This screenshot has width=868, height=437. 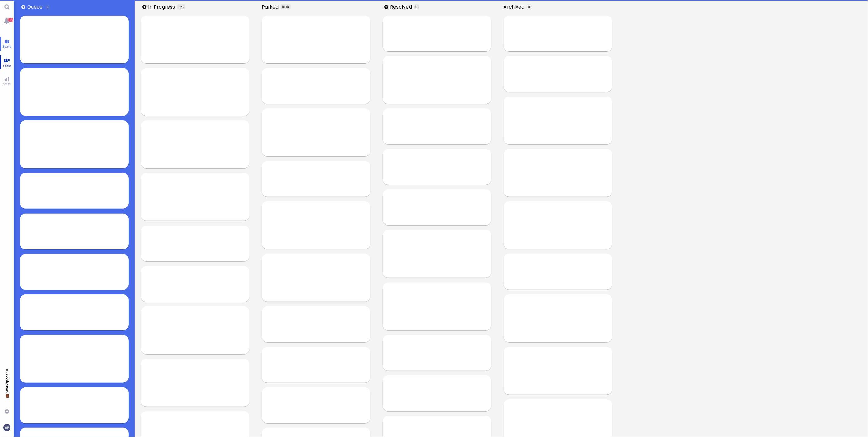 What do you see at coordinates (286, 7) in the screenshot?
I see `span: /10` at bounding box center [286, 7].